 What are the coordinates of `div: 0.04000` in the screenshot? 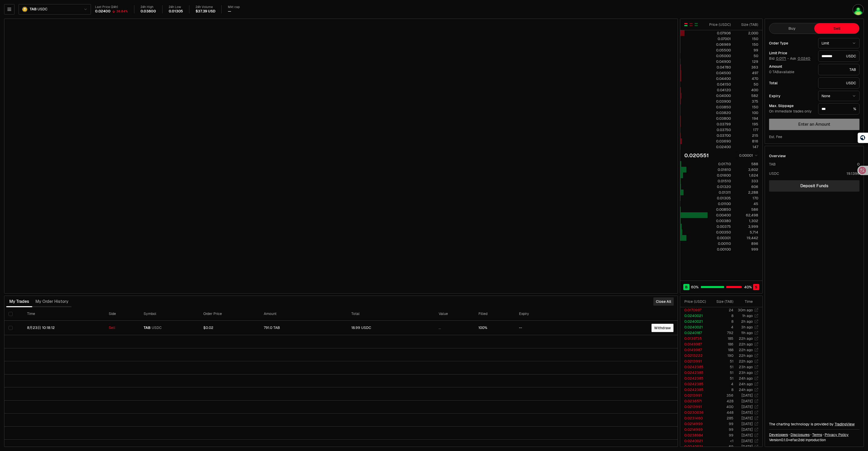 It's located at (719, 96).